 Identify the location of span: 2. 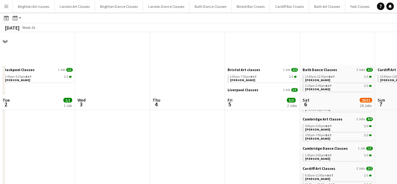
(6, 104).